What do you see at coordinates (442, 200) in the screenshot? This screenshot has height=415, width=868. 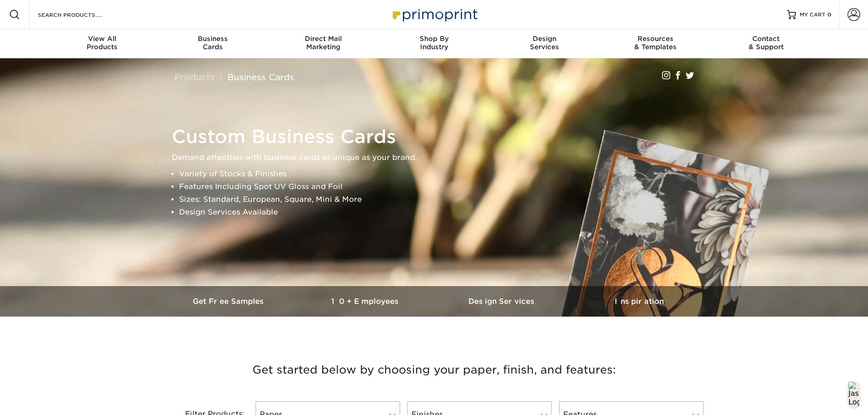 I see `li: Sizes: Standard, European, Square, Mini & More` at bounding box center [442, 200].